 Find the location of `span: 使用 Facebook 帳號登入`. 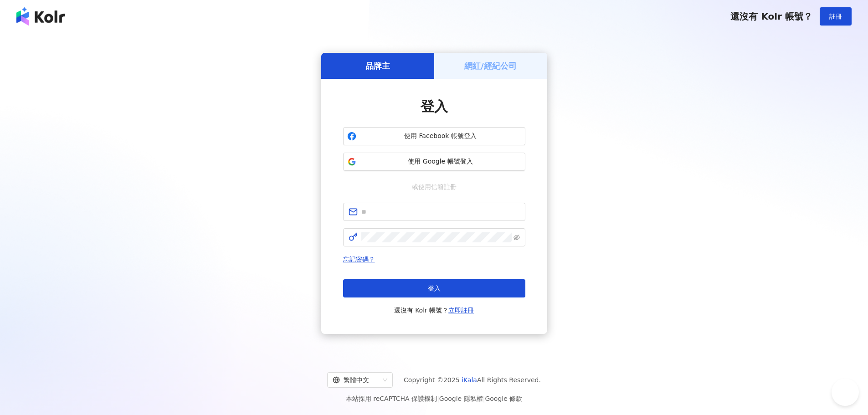

span: 使用 Facebook 帳號登入 is located at coordinates (440, 137).